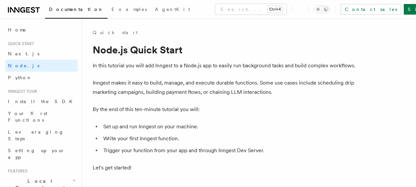 The image size is (416, 187). I want to click on span: Install the SDK, so click(42, 101).